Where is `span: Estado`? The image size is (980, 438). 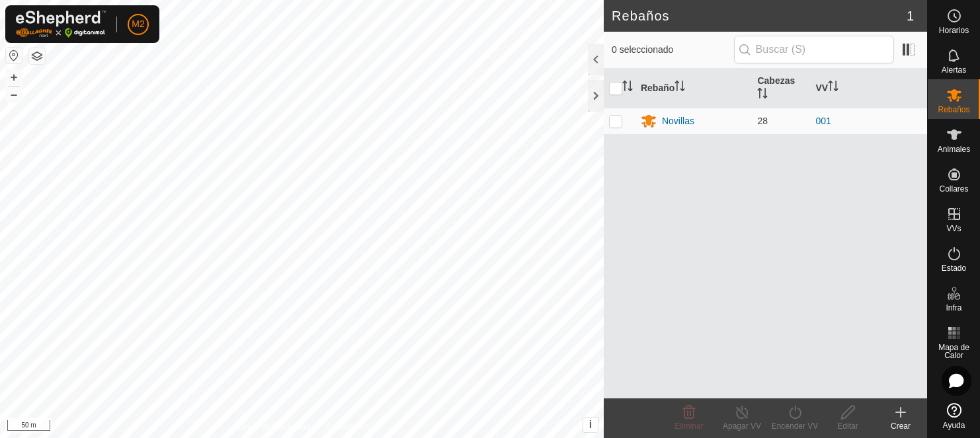 span: Estado is located at coordinates (953, 268).